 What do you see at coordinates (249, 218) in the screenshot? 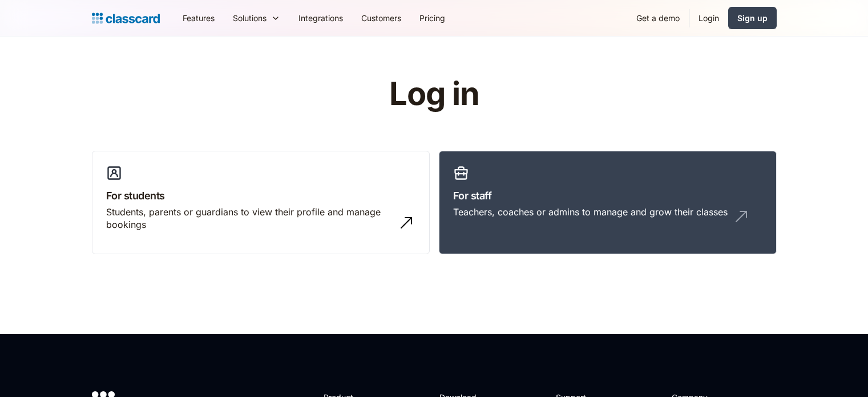
I see `div: Students, parents or guardians to view their profile and manage bookings` at bounding box center [249, 218].